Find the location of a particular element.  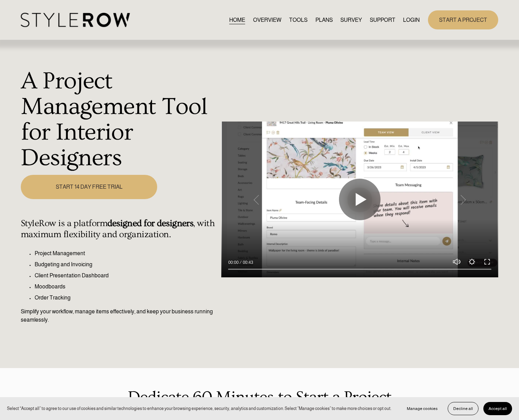

a: START A PROJECT is located at coordinates (463, 20).